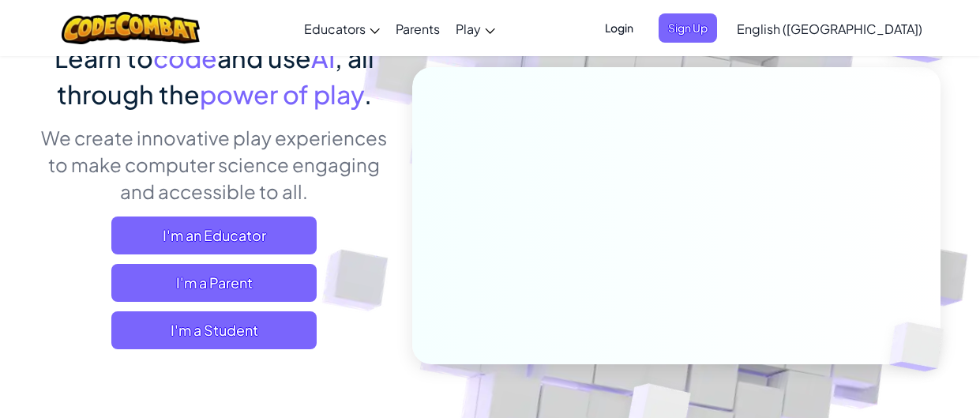 The height and width of the screenshot is (418, 980). Describe the element at coordinates (475, 28) in the screenshot. I see `a: Play` at that location.